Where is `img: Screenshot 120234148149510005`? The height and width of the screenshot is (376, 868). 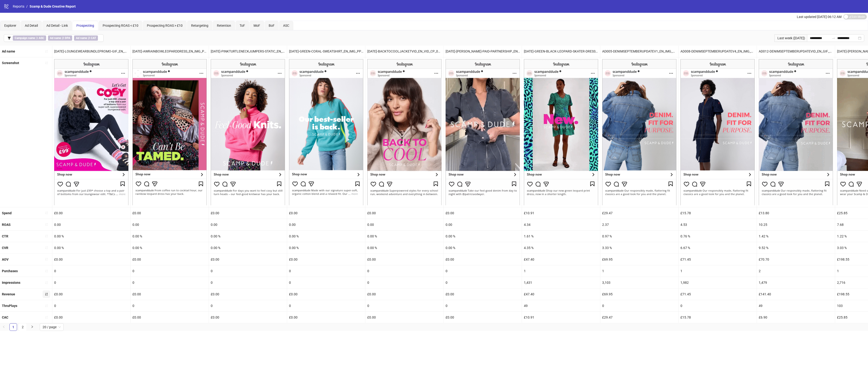
img: Screenshot 120234148149510005 is located at coordinates (248, 132).